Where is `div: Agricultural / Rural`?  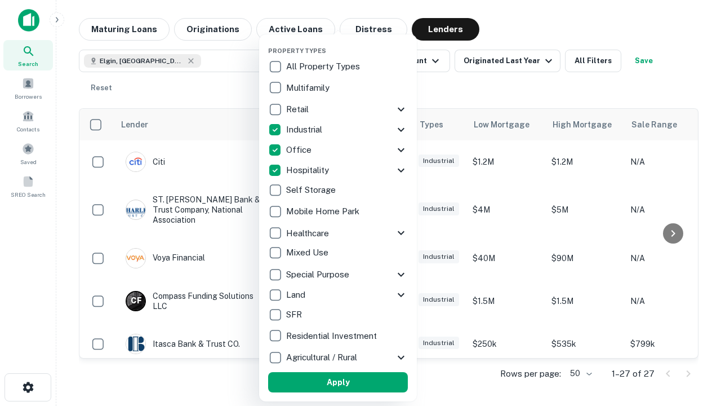 div: Agricultural / Rural is located at coordinates (338, 357).